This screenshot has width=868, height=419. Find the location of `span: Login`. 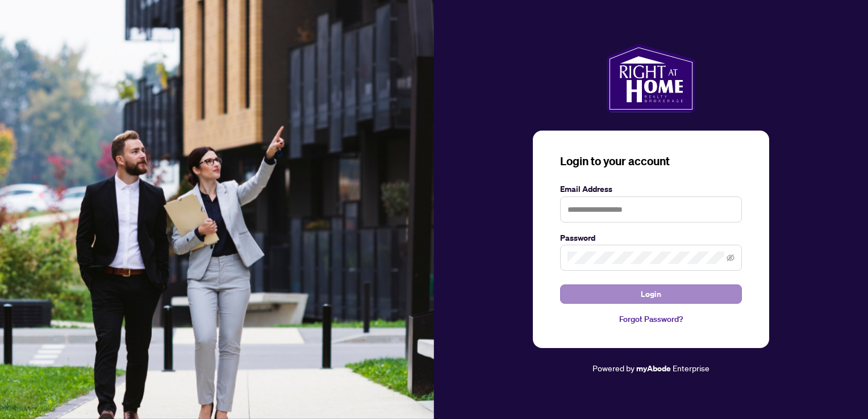

span: Login is located at coordinates (651, 294).